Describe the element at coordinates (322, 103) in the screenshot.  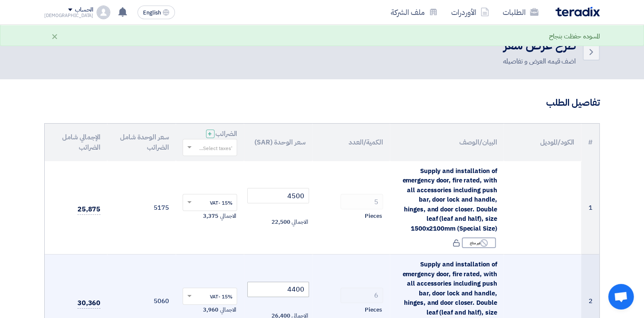
I see `h3: تفاصيل الطلب` at that location.